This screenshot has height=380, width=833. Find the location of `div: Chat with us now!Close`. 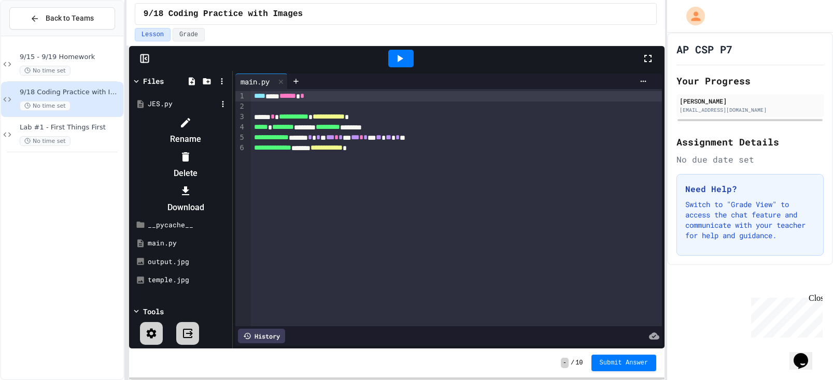

div: Chat with us now!Close is located at coordinates (38, 35).